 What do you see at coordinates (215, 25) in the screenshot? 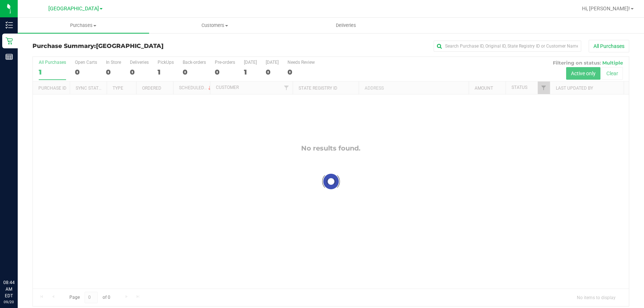
I see `span: Customers` at bounding box center [215, 25].